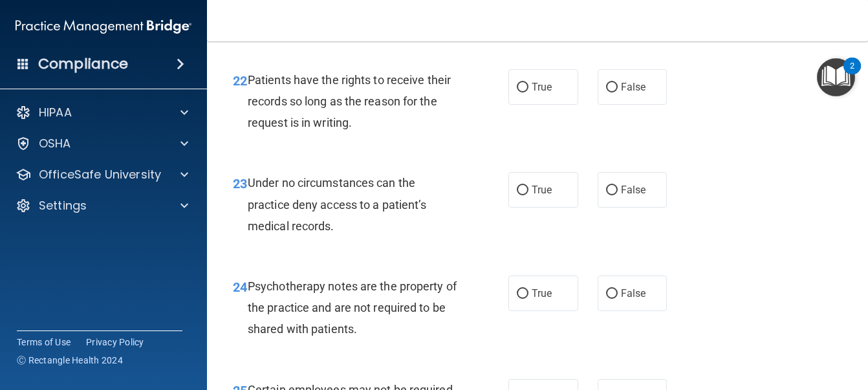 This screenshot has height=390, width=868. Describe the element at coordinates (240, 184) in the screenshot. I see `span: 23` at that location.